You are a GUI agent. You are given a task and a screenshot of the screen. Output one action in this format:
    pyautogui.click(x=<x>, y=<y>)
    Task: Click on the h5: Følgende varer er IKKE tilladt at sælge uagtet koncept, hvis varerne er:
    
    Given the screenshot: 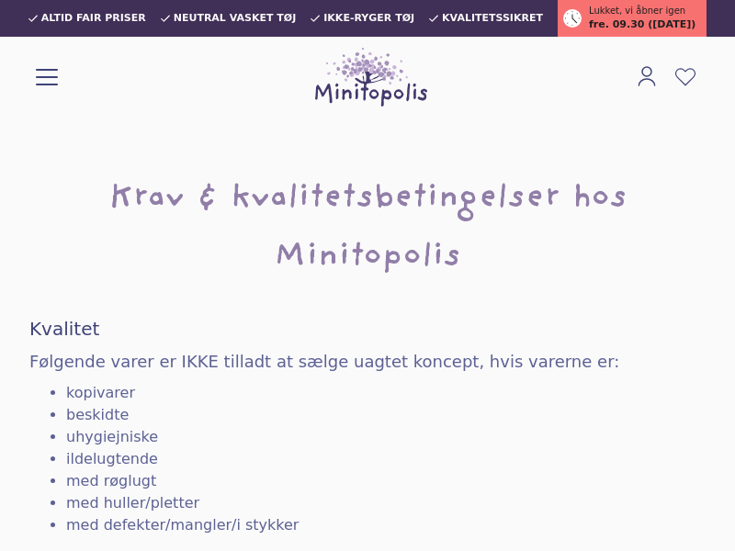 What is the action you would take?
    pyautogui.click(x=367, y=362)
    